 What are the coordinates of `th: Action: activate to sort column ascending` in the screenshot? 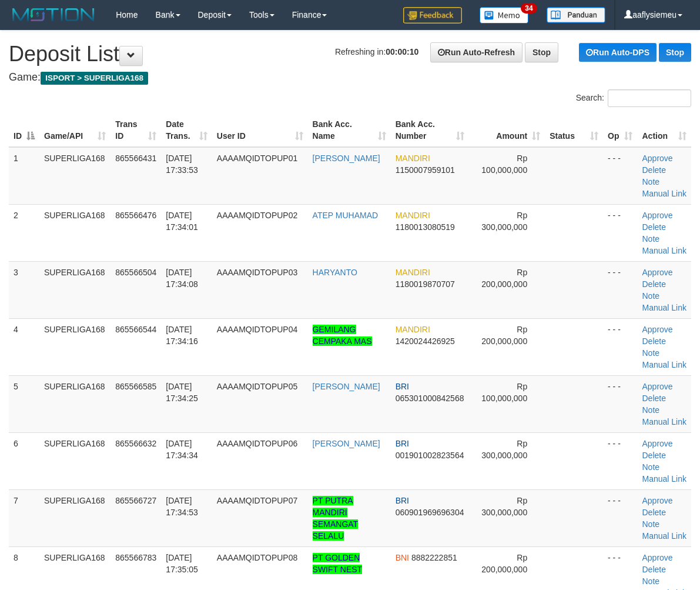 It's located at (665, 130).